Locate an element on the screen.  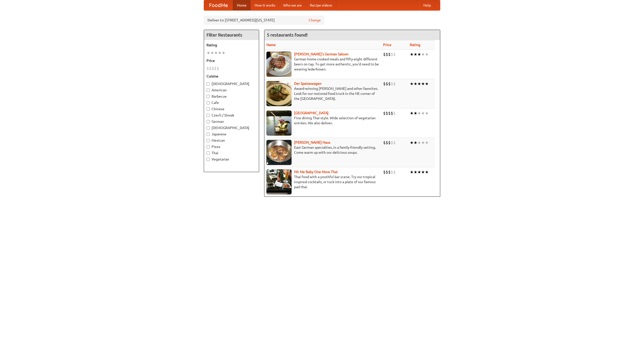
label: Cafe is located at coordinates (232, 103).